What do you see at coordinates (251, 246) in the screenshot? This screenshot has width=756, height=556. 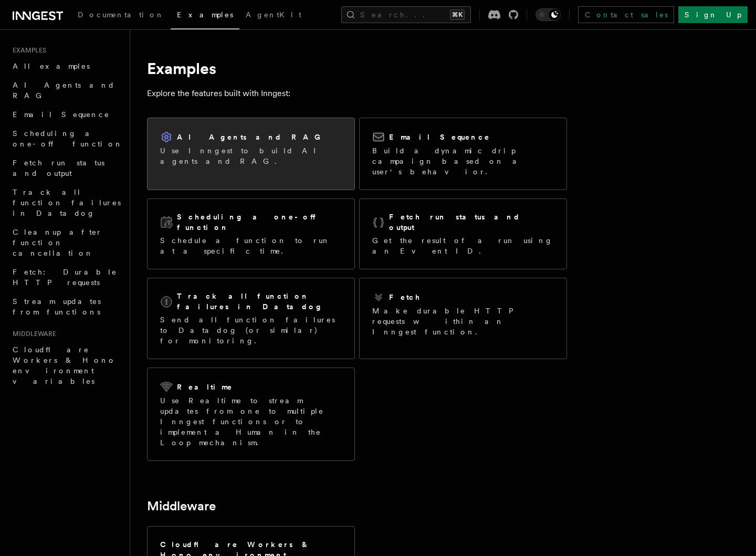 I see `p: Schedule a function to run at a specific time.` at bounding box center [251, 246].